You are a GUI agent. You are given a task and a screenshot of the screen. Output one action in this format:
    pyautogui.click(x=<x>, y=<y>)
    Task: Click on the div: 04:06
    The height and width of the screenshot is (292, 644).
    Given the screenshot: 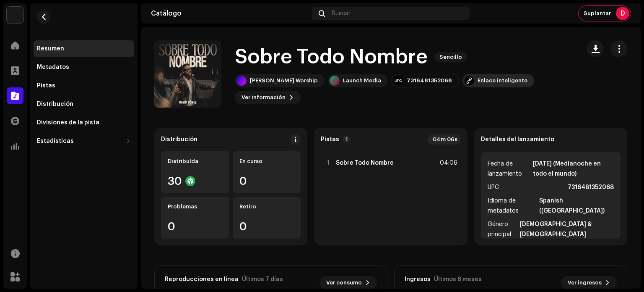 What is the action you would take?
    pyautogui.click(x=448, y=163)
    